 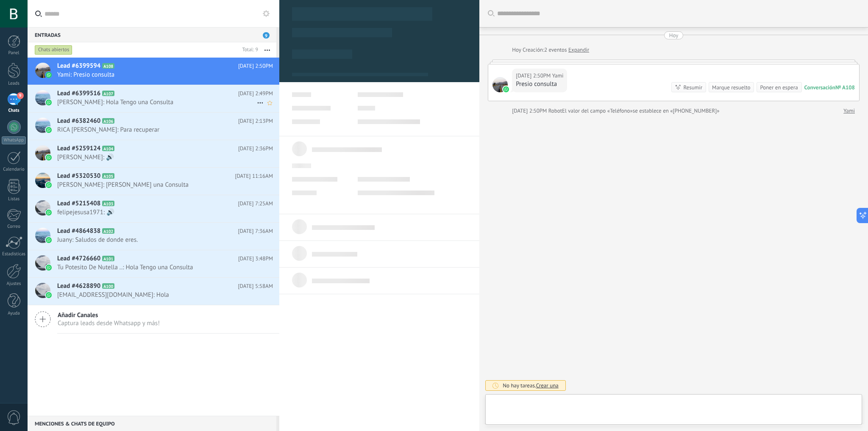 I want to click on div: Entradas, so click(x=151, y=35).